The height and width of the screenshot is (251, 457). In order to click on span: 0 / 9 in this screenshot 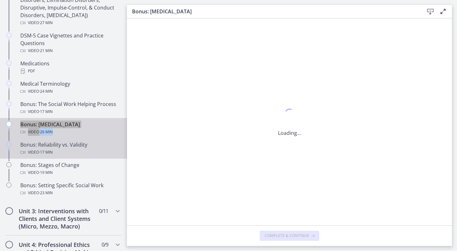, I will do `click(105, 244)`.